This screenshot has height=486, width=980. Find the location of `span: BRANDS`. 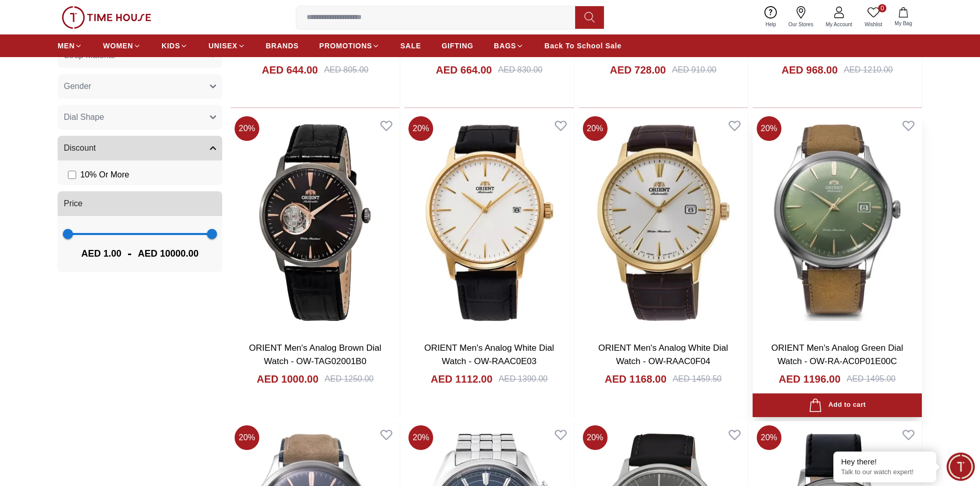

span: BRANDS is located at coordinates (283, 46).